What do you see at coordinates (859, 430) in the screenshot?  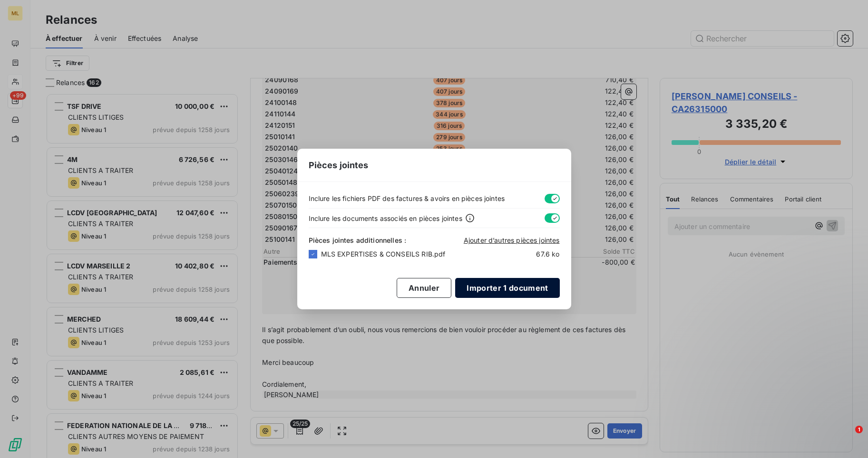 I see `span: 1` at bounding box center [859, 430].